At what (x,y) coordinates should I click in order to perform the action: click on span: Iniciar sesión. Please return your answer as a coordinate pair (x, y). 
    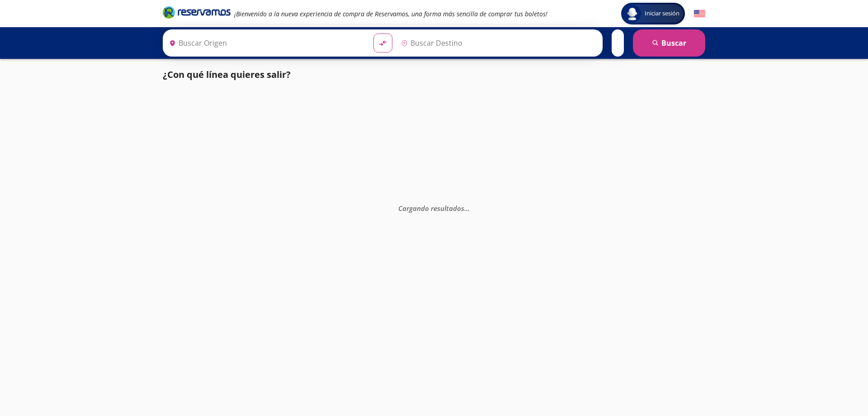
    Looking at the image, I should click on (662, 14).